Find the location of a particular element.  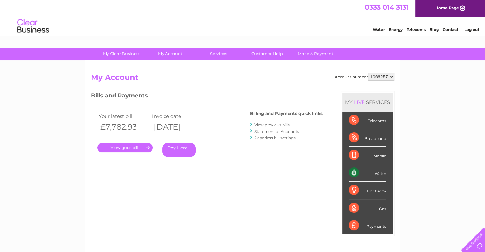

td: Invoice date is located at coordinates (177, 116).